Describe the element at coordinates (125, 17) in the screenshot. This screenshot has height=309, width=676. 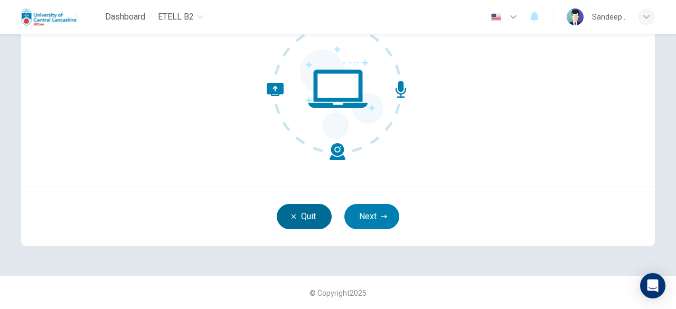
I see `a: Dashboard` at that location.